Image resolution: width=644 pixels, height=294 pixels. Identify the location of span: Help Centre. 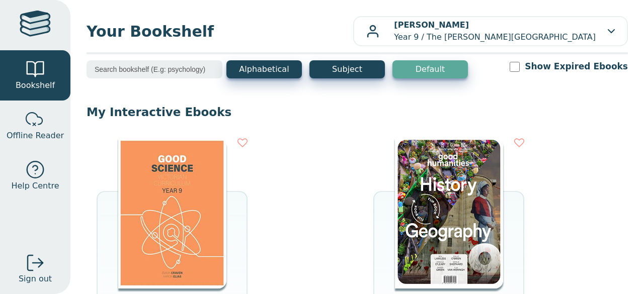
(35, 186).